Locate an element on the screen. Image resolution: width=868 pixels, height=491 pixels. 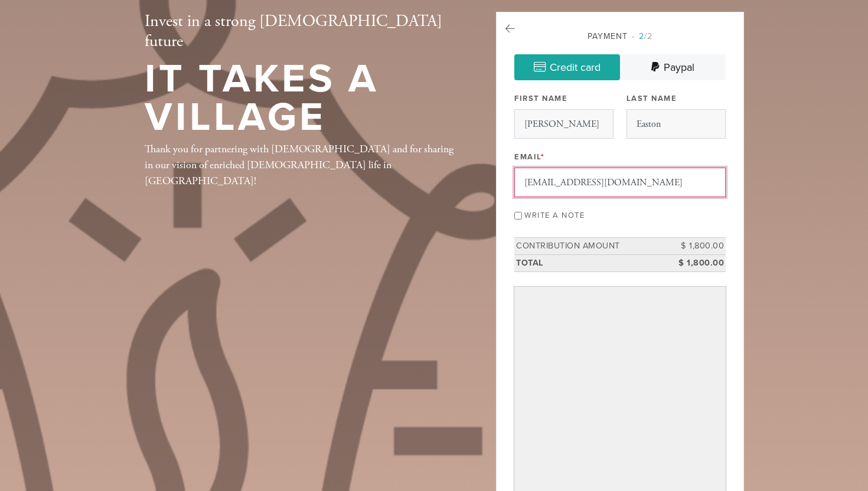
a: Credit card is located at coordinates (566, 67).